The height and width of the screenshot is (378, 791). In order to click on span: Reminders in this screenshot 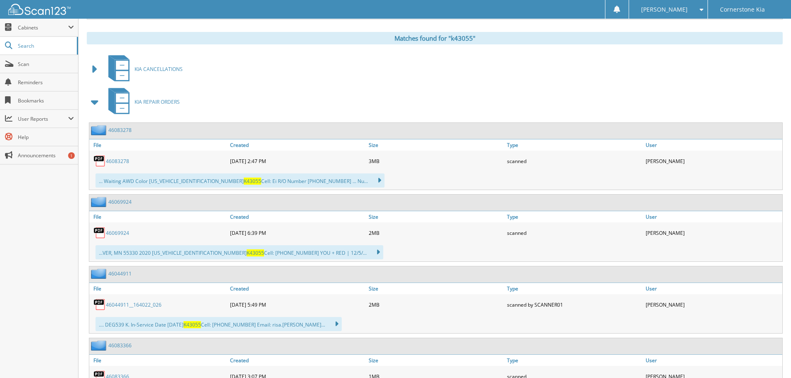, I will do `click(46, 82)`.